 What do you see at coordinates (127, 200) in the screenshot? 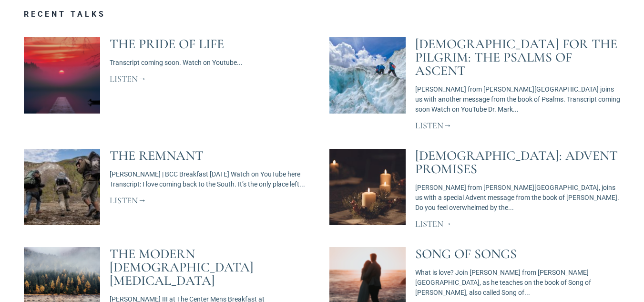
I see `a: Read more about The Remnant` at bounding box center [127, 200].